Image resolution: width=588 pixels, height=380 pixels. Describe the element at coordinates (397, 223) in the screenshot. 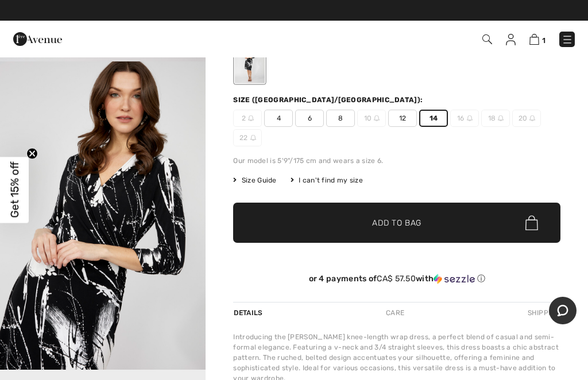

I see `button: Add to Bag` at that location.